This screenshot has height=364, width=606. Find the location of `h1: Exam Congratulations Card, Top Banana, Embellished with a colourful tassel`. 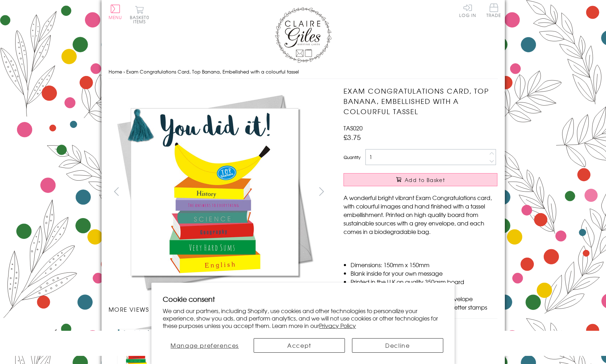

h1: Exam Congratulations Card, Top Banana, Embellished with a colourful tassel is located at coordinates (420, 101).